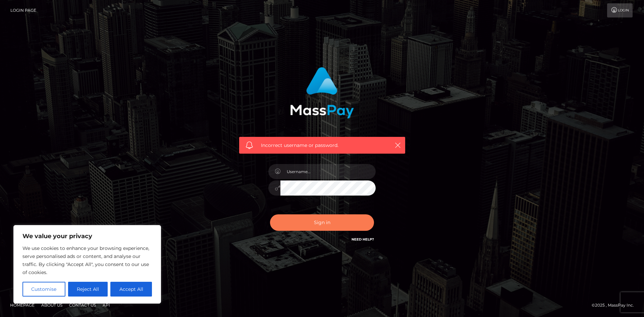 Image resolution: width=644 pixels, height=317 pixels. Describe the element at coordinates (322, 222) in the screenshot. I see `button: Sign in` at that location.